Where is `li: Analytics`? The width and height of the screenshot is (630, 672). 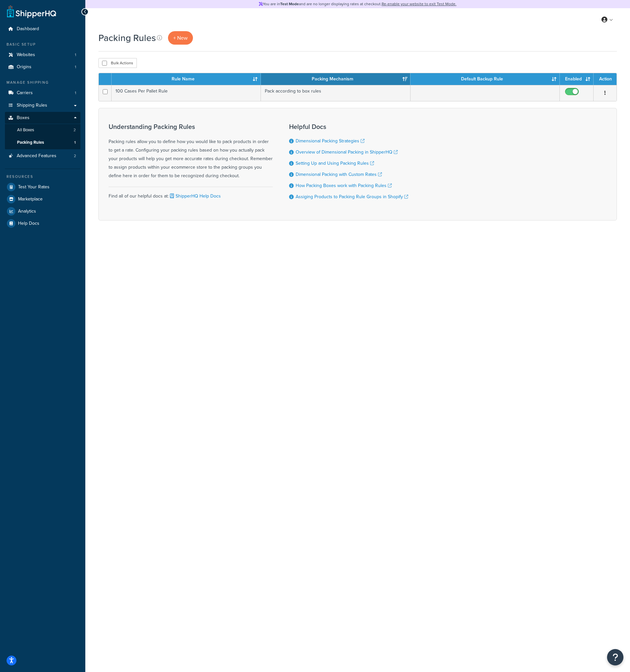 li: Analytics is located at coordinates (43, 211).